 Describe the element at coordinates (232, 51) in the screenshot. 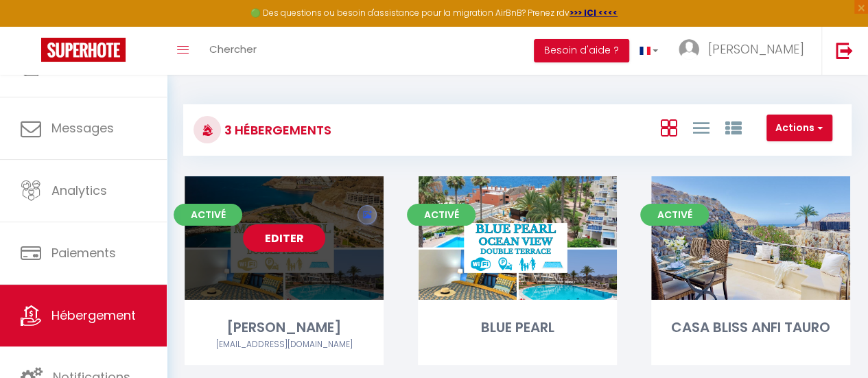

I see `a: Chercher` at that location.